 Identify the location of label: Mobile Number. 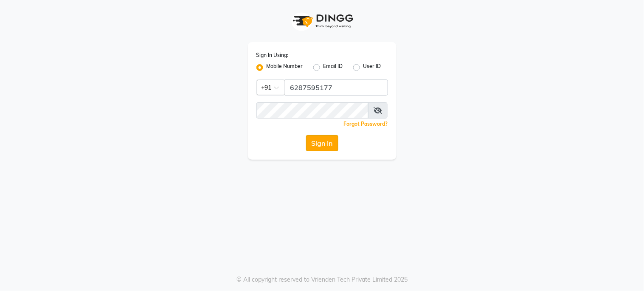
(285, 67).